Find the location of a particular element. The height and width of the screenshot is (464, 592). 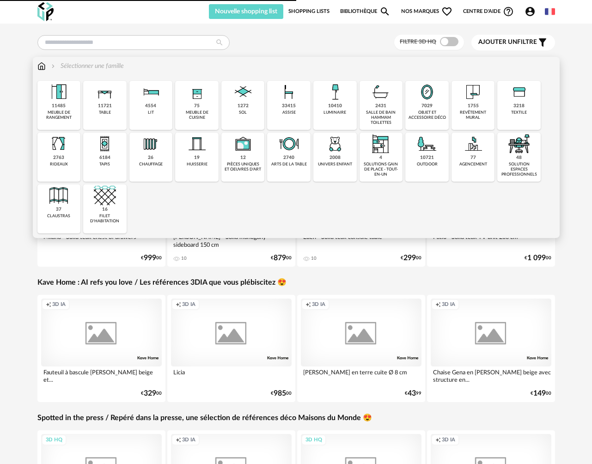

div: 33415 is located at coordinates (289, 106).